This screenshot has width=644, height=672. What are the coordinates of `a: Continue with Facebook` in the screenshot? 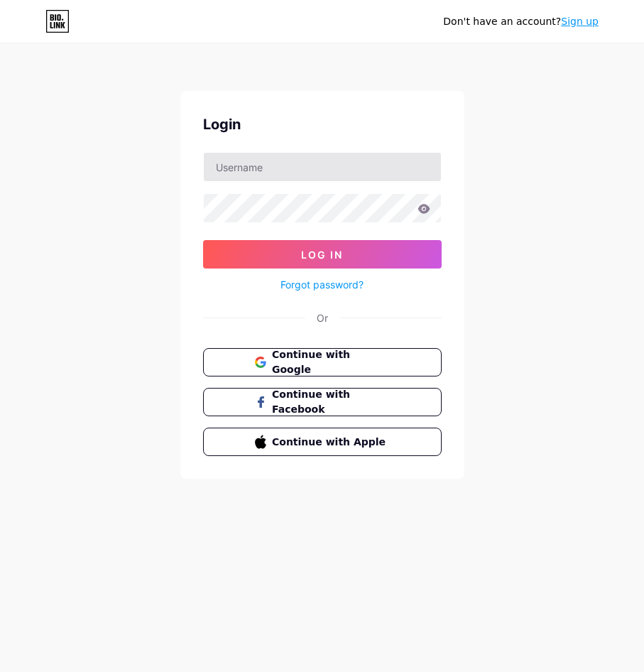 It's located at (323, 402).